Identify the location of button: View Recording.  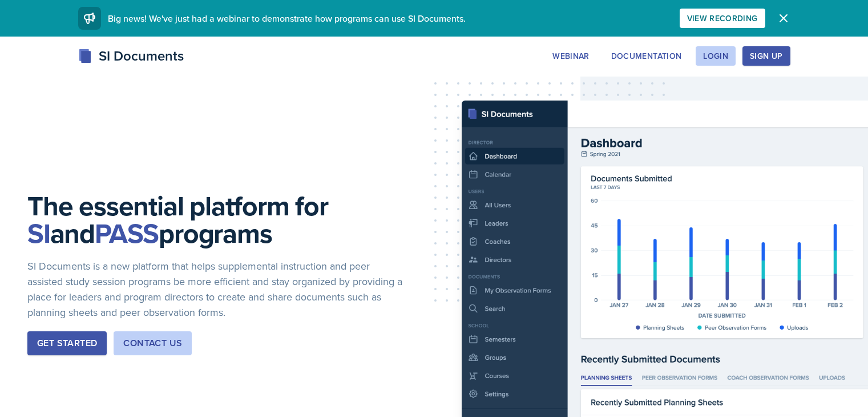
(723, 18).